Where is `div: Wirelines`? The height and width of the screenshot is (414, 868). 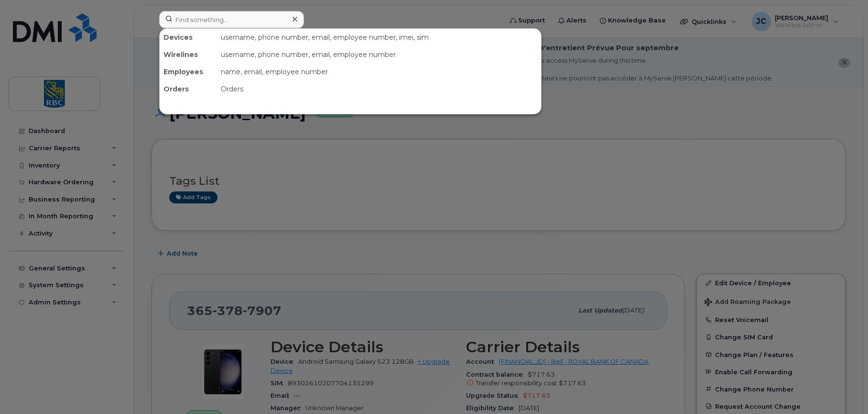 div: Wirelines is located at coordinates (189, 55).